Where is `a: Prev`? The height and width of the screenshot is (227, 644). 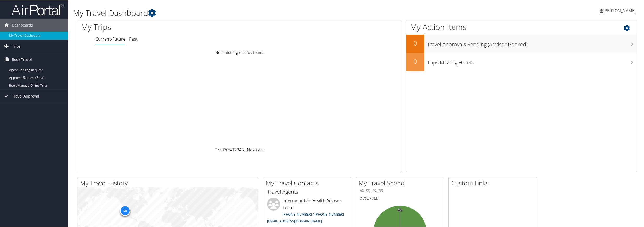
a: Prev is located at coordinates (227, 150).